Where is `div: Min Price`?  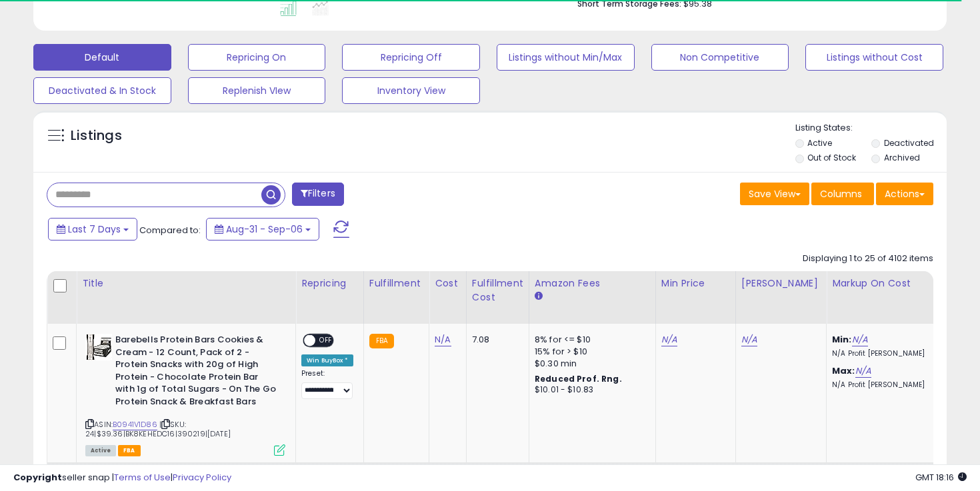
div: Min Price is located at coordinates (695, 283).